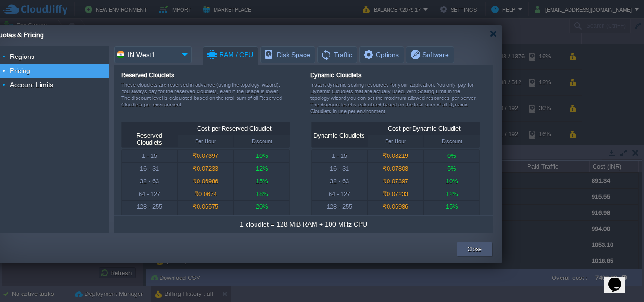 This screenshot has height=302, width=644. What do you see at coordinates (32, 85) in the screenshot?
I see `a: Account Limits` at bounding box center [32, 85].